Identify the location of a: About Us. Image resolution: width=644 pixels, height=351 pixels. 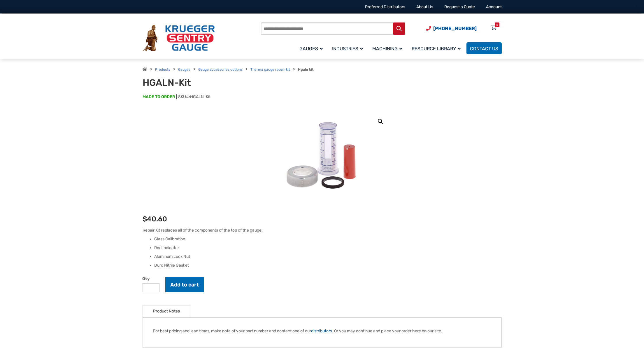
(425, 6).